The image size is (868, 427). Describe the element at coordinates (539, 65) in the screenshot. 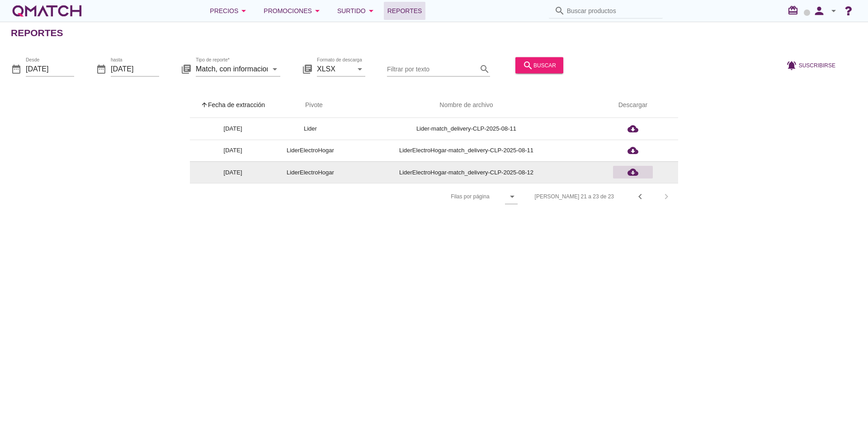

I see `button: buscar` at that location.